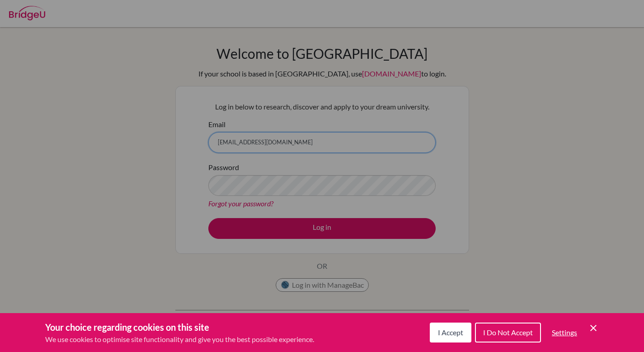 Image resolution: width=644 pixels, height=352 pixels. What do you see at coordinates (508, 332) in the screenshot?
I see `button: I Do Not Accept` at bounding box center [508, 332].